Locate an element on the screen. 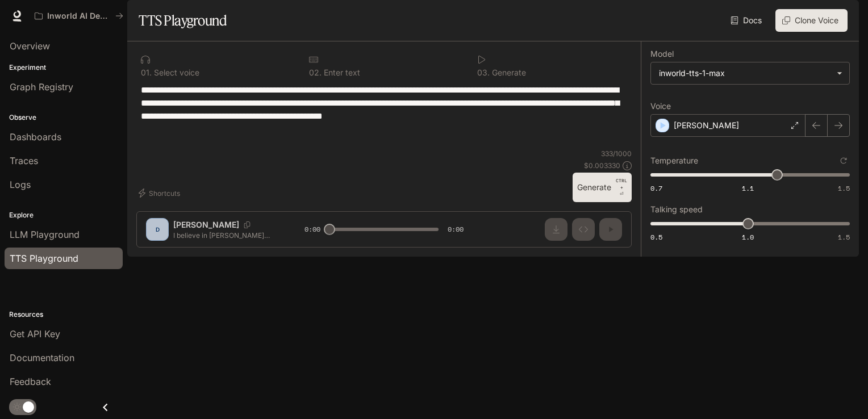 This screenshot has width=868, height=419. p: Model is located at coordinates (662, 54).